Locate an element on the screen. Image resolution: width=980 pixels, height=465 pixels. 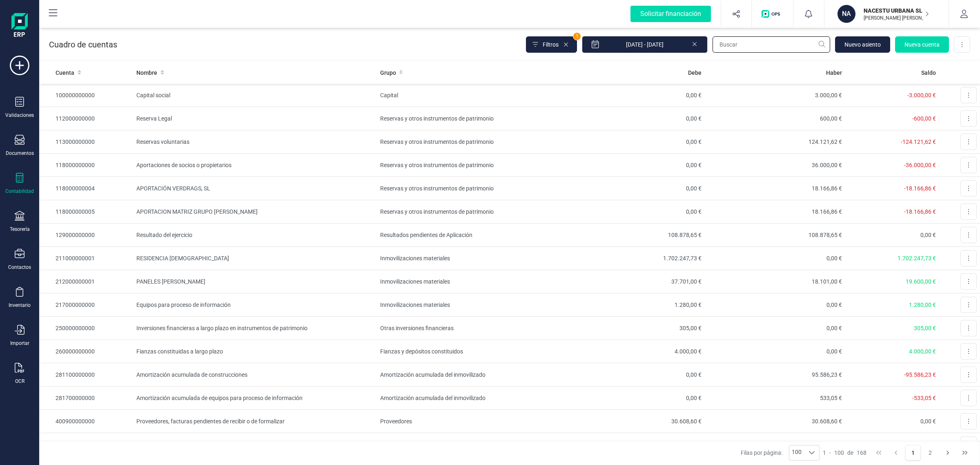
td: 37.701,00 € is located at coordinates (634, 282).